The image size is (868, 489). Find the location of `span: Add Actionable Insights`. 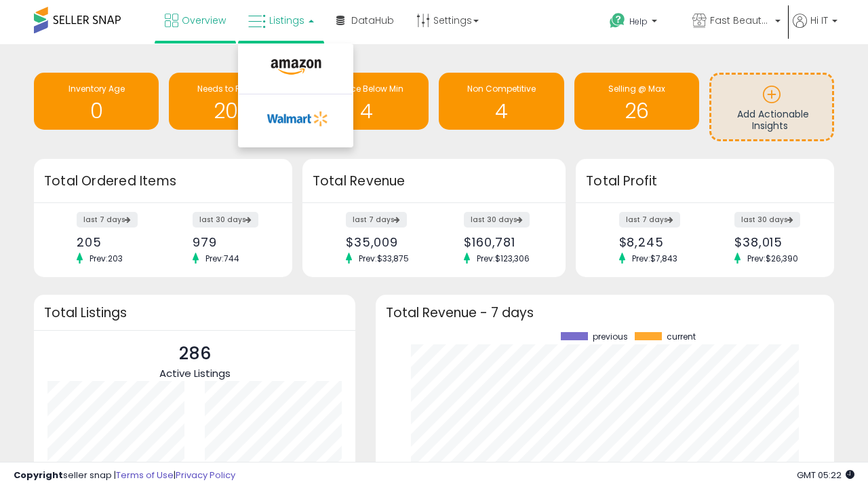

span: Add Actionable Insights is located at coordinates (773, 120).